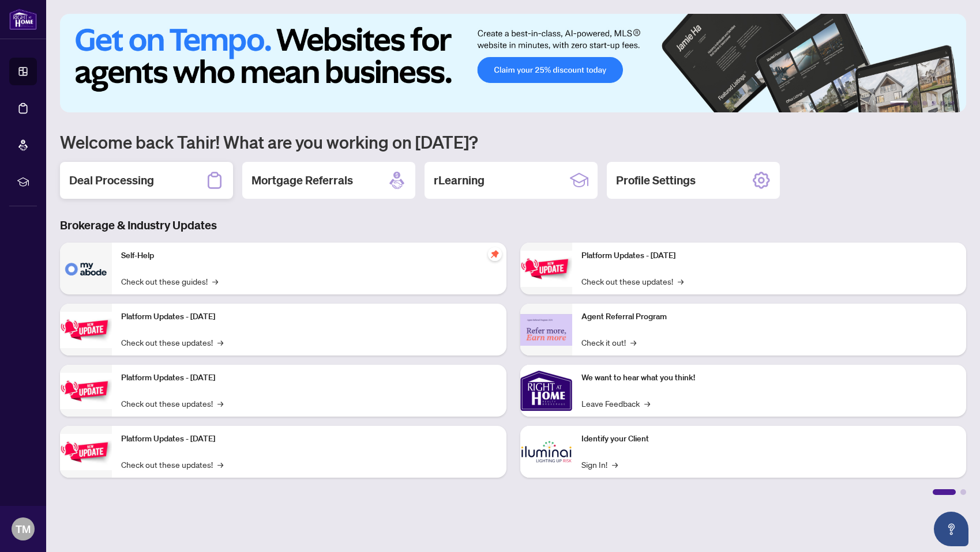 The image size is (980, 552). I want to click on img: Identify your Client, so click(546, 452).